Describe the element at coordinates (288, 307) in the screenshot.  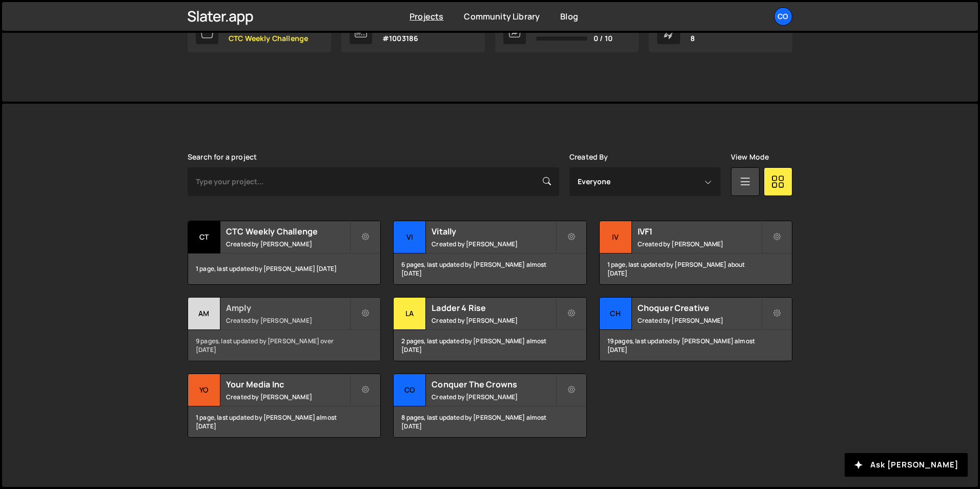
I see `h2: Amply` at that location.